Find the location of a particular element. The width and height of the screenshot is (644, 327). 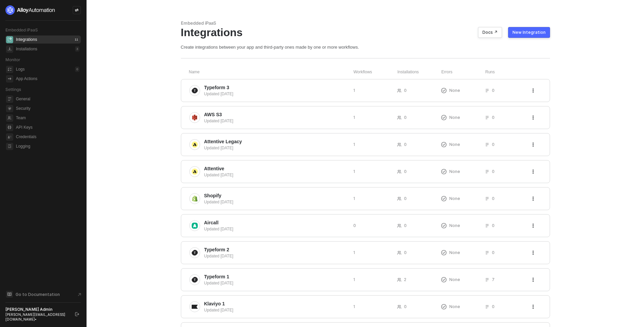

span: General is located at coordinates (48, 99).